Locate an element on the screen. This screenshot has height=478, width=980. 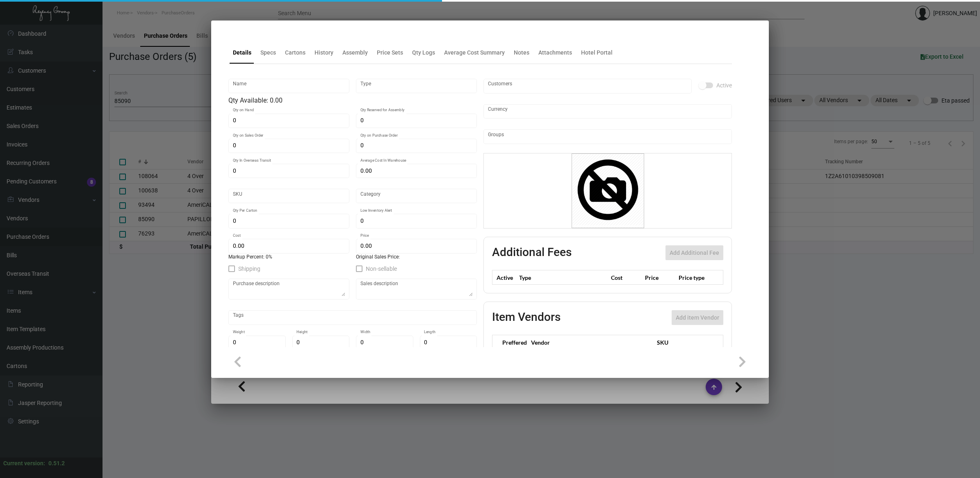
th: Active is located at coordinates (504, 277).